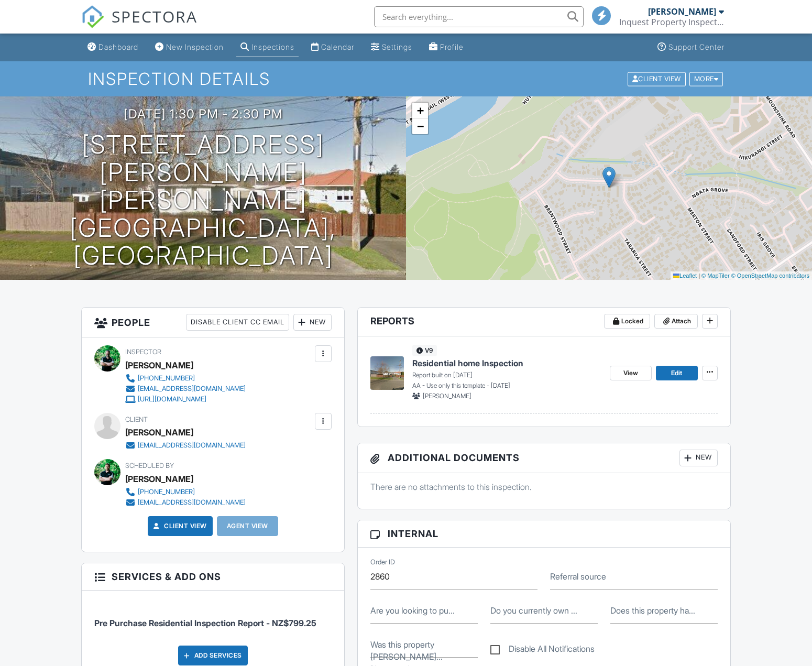 The height and width of the screenshot is (666, 812). Describe the element at coordinates (653, 610) in the screenshot. I see `label: Does this property have monolithic cladding?` at that location.